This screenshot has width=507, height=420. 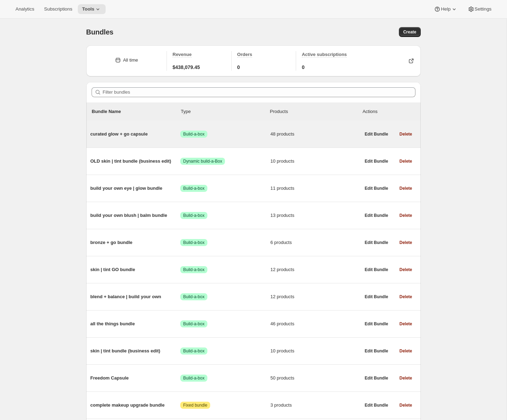 What do you see at coordinates (483, 9) in the screenshot?
I see `span: Settings` at bounding box center [483, 9].